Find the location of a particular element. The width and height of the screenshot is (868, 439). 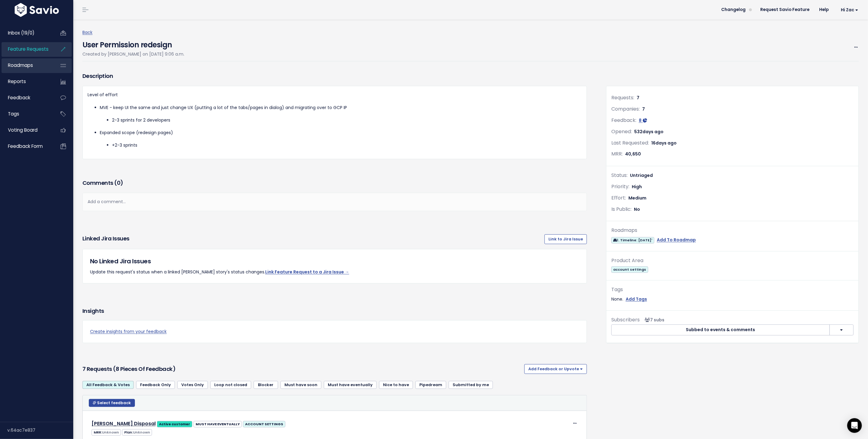

div: Roadmaps is located at coordinates (733, 230).